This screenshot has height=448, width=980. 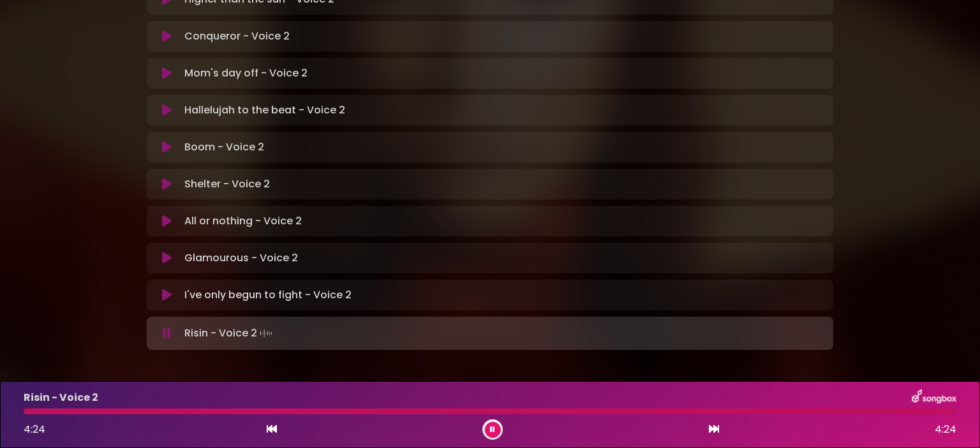 What do you see at coordinates (241, 258) in the screenshot?
I see `p: Glamourous - Voice 2` at bounding box center [241, 258].